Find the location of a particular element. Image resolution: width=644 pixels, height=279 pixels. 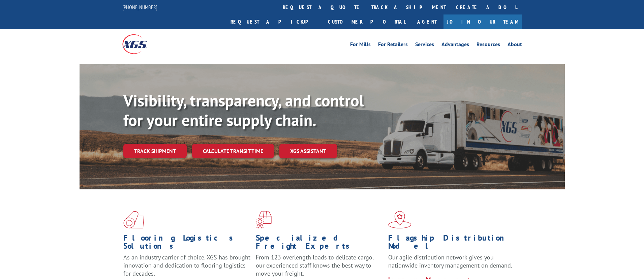

a: Services is located at coordinates (425, 45).